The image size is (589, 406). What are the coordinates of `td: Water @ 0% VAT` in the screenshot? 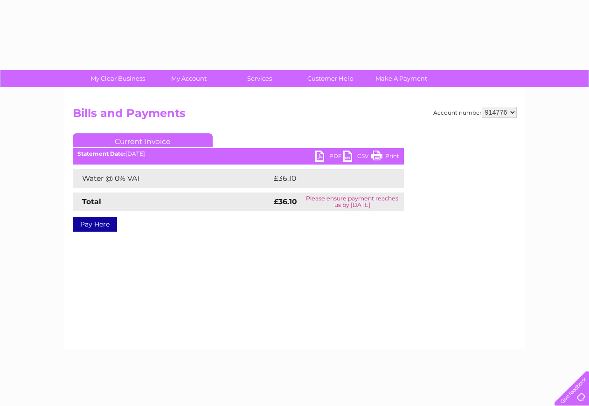 It's located at (172, 179).